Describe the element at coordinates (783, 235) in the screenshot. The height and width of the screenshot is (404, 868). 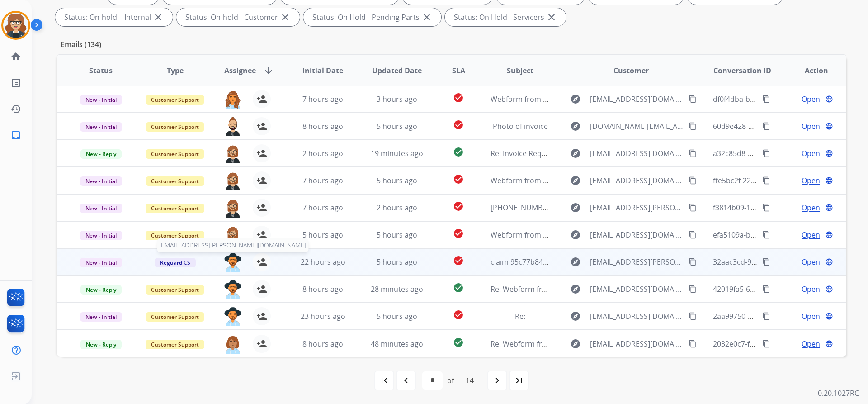
I see `span: efa5109a-bd1b-419a-91de-bd1b9b23e6f6` at that location.